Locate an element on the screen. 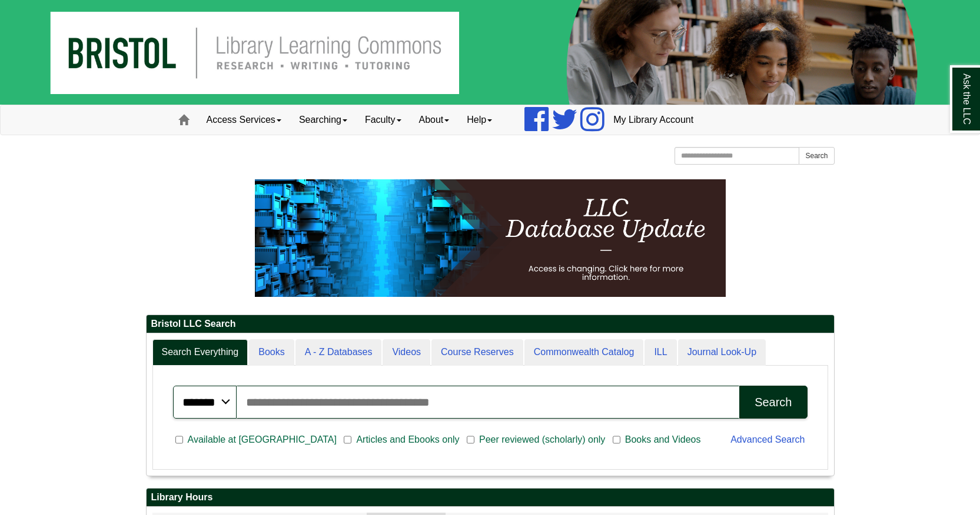 The height and width of the screenshot is (515, 980). a: Access Services is located at coordinates (244, 120).